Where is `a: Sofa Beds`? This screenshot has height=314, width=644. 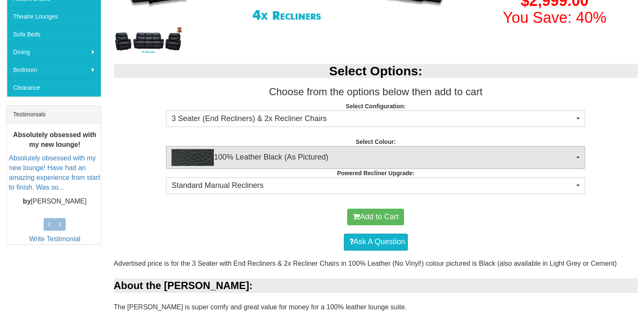
a: Sofa Beds is located at coordinates (54, 34).